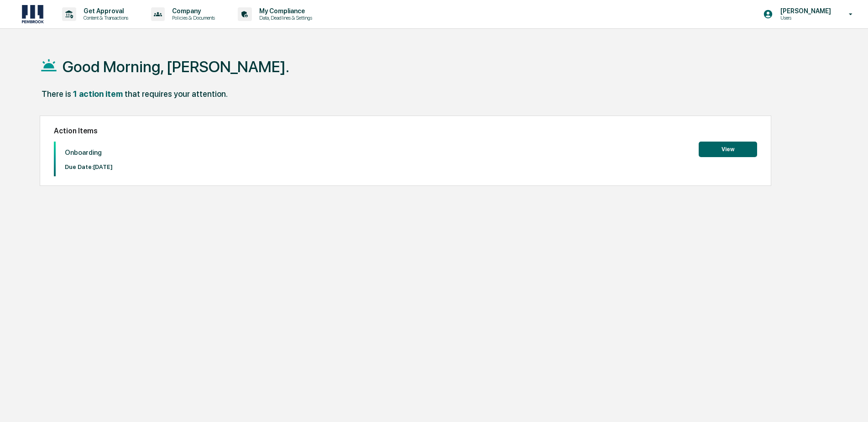  I want to click on p: Data, Deadlines & Settings, so click(284, 18).